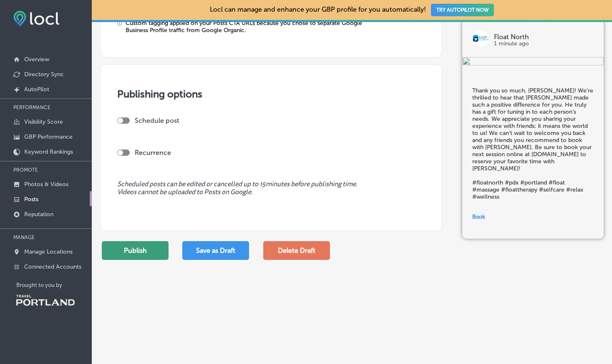 This screenshot has width=612, height=364. I want to click on p: Float North, so click(544, 37).